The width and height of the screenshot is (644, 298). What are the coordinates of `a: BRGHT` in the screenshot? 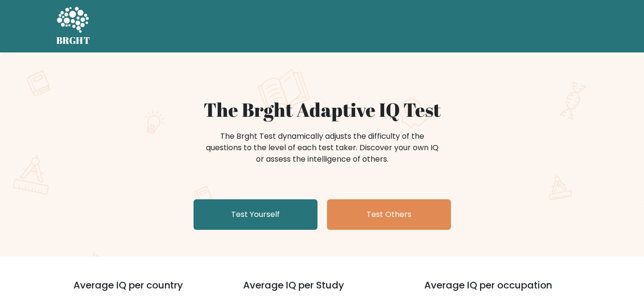 It's located at (73, 26).